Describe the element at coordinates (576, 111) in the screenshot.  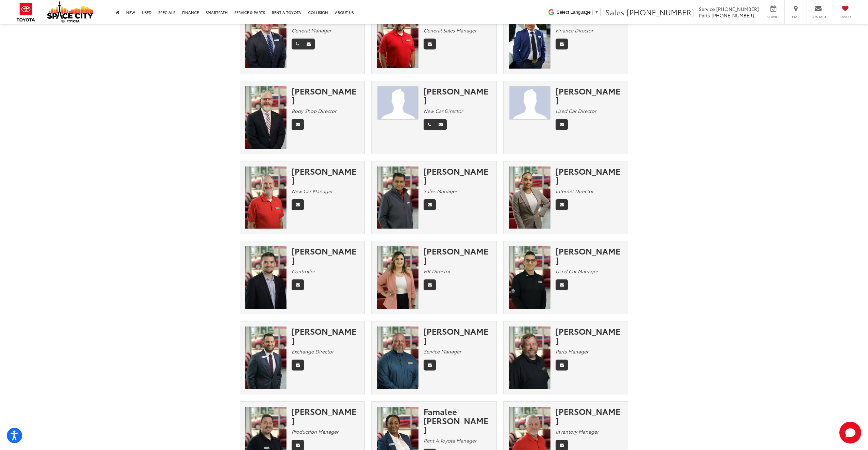
I see `em: Used Car Director` at that location.